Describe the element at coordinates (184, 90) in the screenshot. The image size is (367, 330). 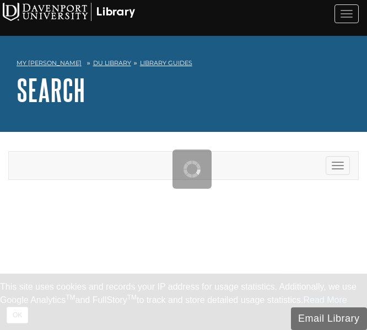
I see `h1: Search` at that location.